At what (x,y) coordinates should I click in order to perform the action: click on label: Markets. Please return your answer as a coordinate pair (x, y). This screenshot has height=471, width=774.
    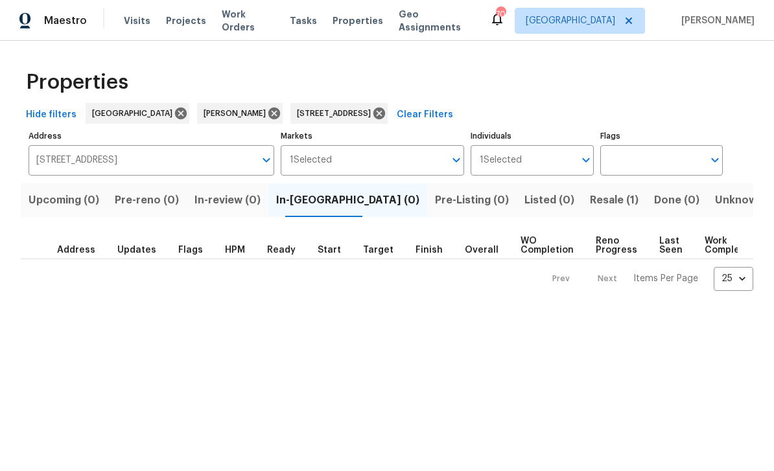
    Looking at the image, I should click on (373, 136).